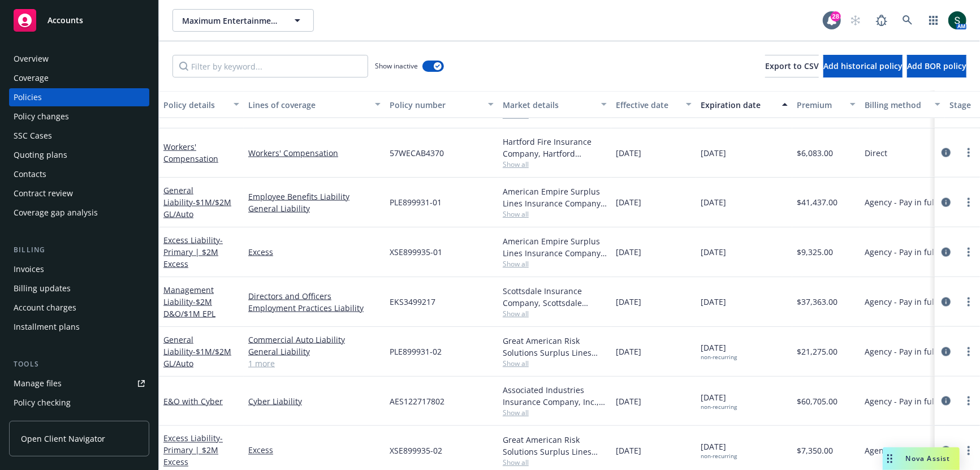 The height and width of the screenshot is (470, 980). I want to click on div: Market details, so click(549, 105).